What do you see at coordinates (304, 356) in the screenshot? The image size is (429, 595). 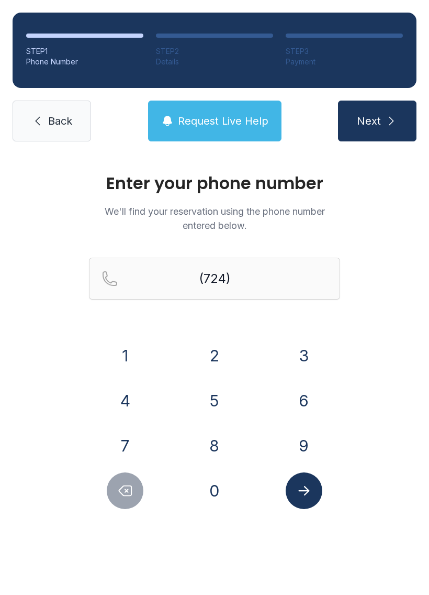 I see `button: 3` at bounding box center [304, 356].